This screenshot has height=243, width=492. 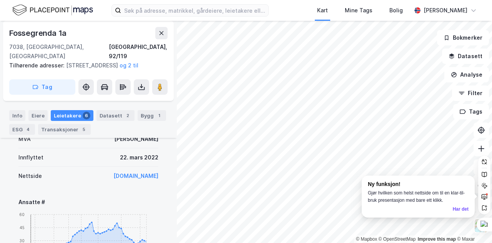 I want to click on div: Transaksjoner, so click(x=64, y=129).